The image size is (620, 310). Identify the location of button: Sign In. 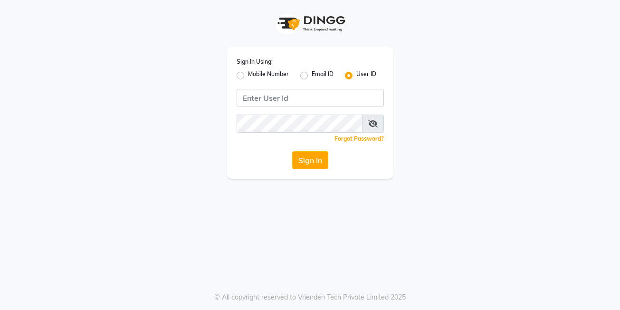
(310, 160).